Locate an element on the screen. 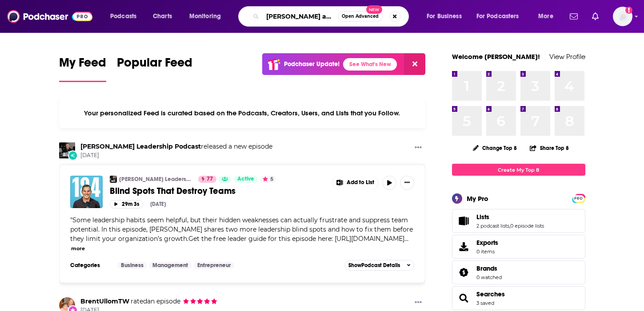  span: Active is located at coordinates (246, 179).